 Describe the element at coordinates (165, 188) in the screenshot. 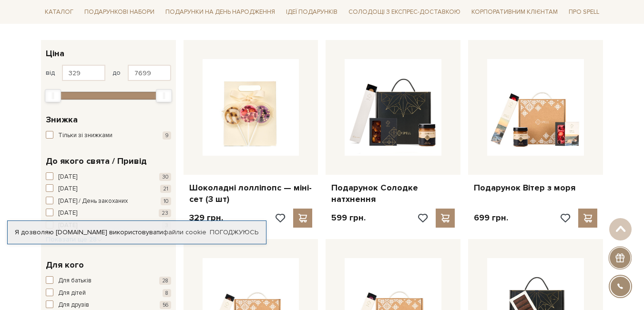

I see `span: 21` at that location.